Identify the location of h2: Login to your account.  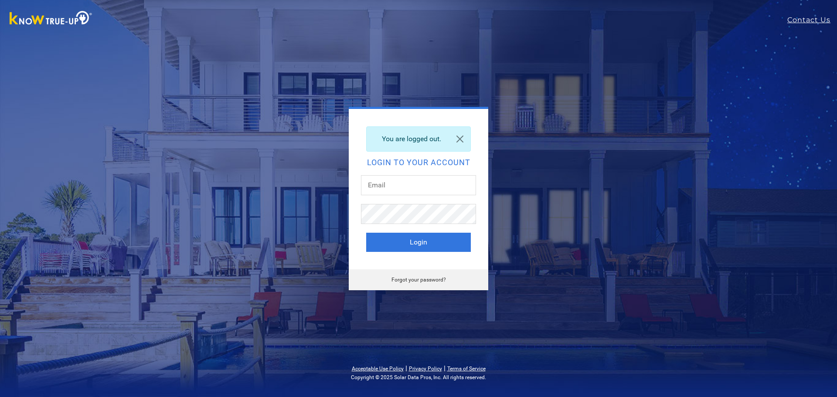
(418, 163).